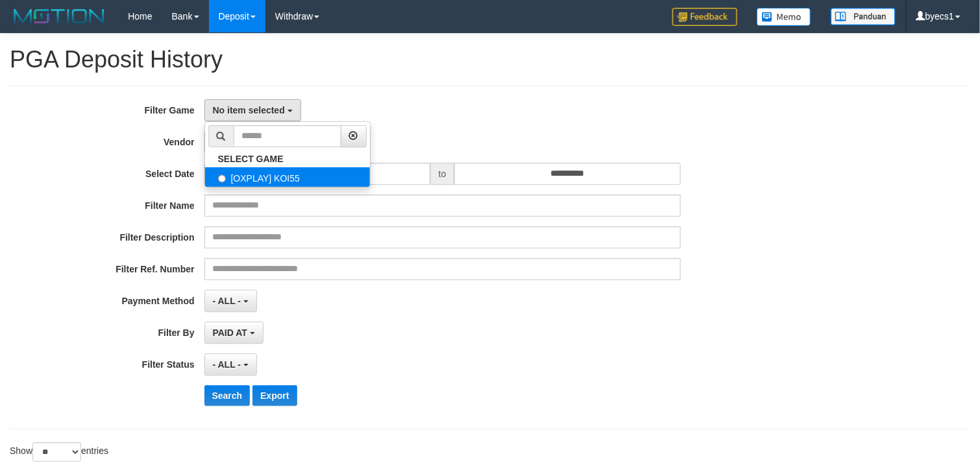 The image size is (980, 465). I want to click on span: No item selected, so click(249, 110).